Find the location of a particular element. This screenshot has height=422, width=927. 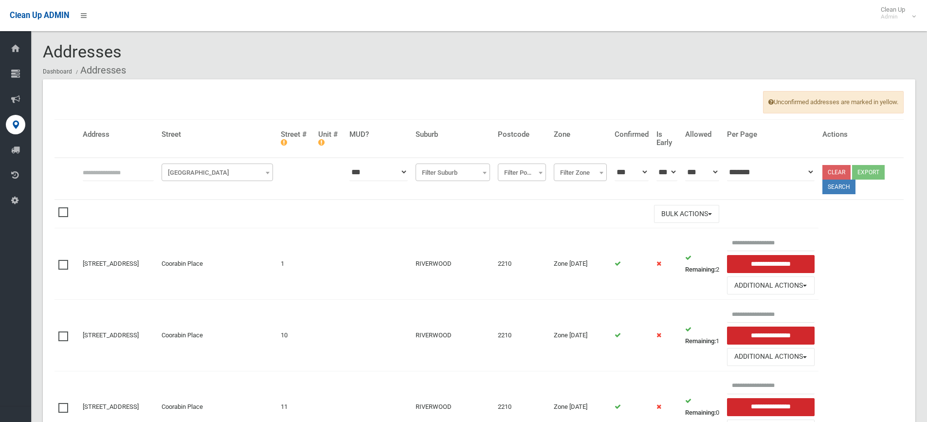

li: Addresses is located at coordinates (100, 70).